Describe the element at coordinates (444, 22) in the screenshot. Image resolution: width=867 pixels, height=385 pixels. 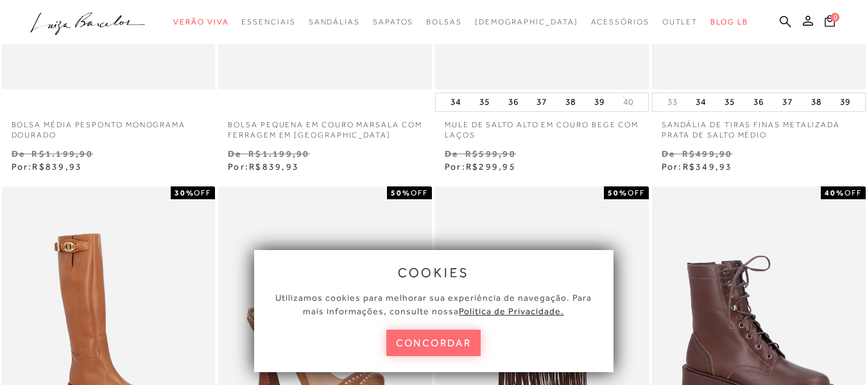
I see `span: Bolsas` at that location.